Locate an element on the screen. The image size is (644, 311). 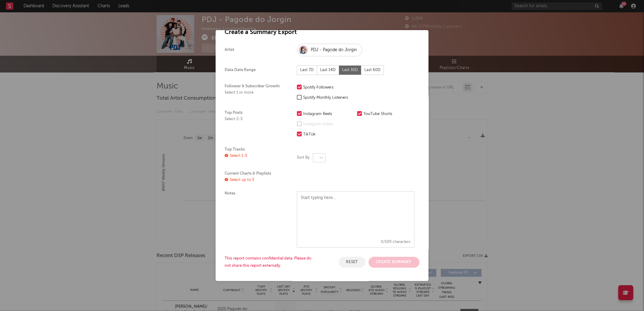
div: Notes is located at coordinates (255, 219).